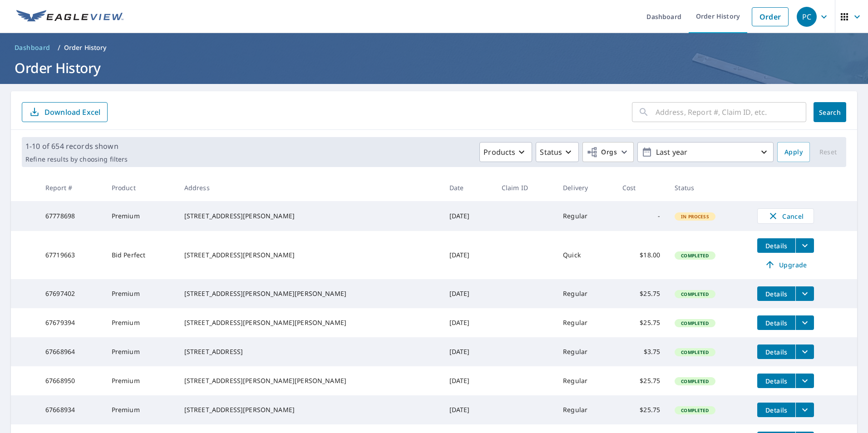 The image size is (868, 433). Describe the element at coordinates (70, 17) in the screenshot. I see `img: EV Logo` at that location.